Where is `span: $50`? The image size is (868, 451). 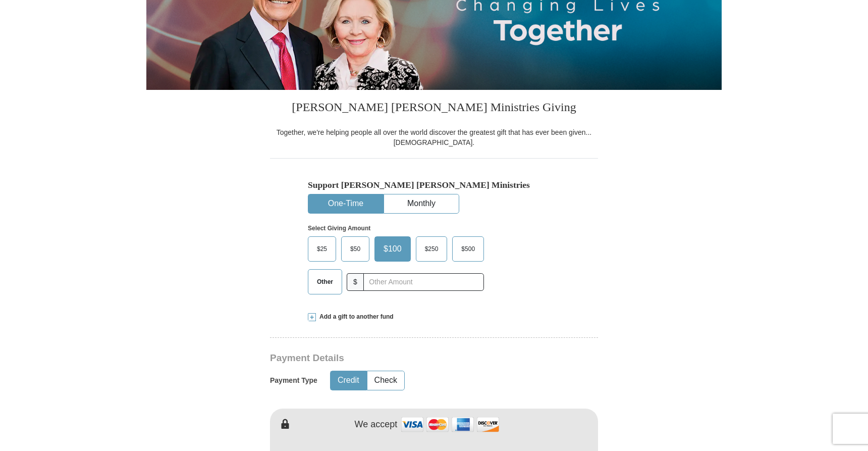
span: $50 is located at coordinates (355, 249).